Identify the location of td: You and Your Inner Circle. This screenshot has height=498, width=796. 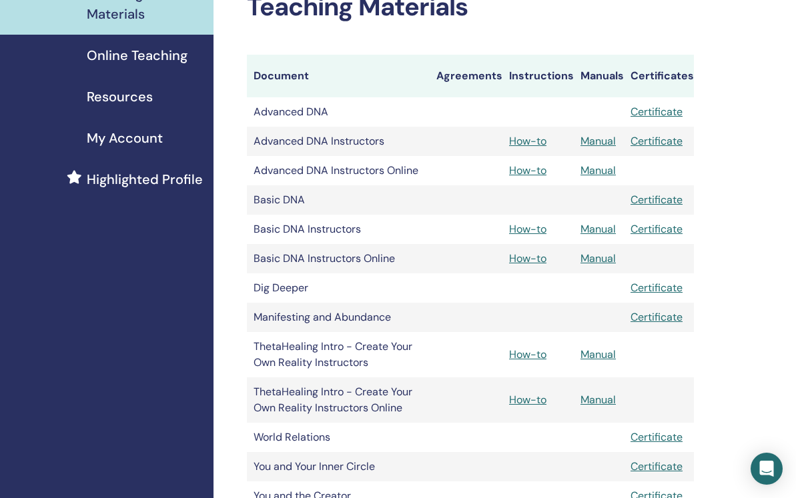
(338, 467).